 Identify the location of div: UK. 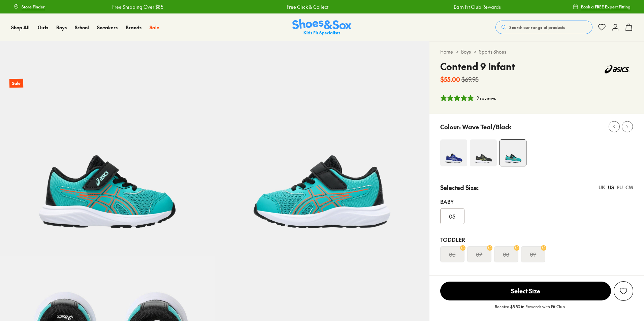
(602, 187).